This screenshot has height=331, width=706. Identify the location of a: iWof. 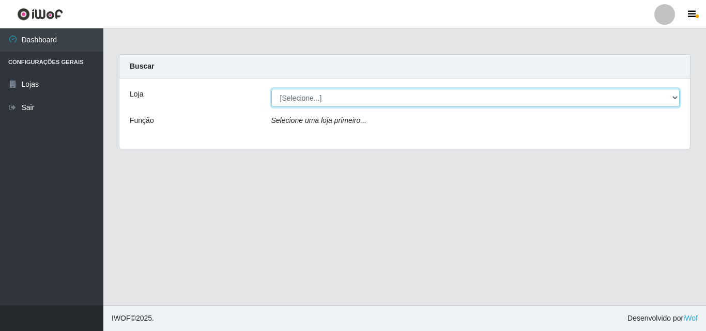
(690, 318).